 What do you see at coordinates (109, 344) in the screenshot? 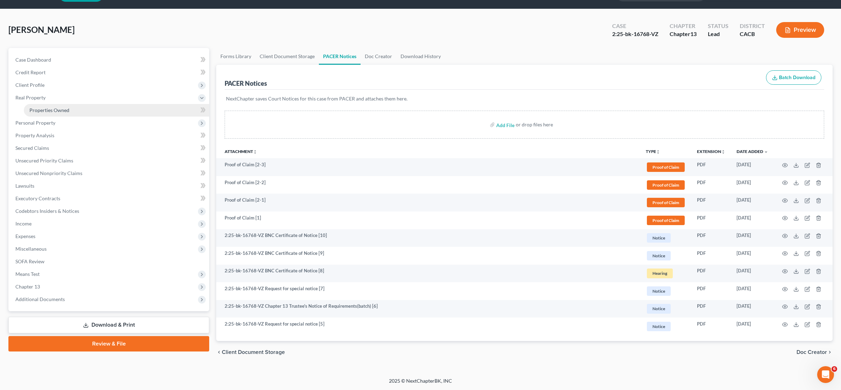
I see `a: Review & File` at bounding box center [109, 344].